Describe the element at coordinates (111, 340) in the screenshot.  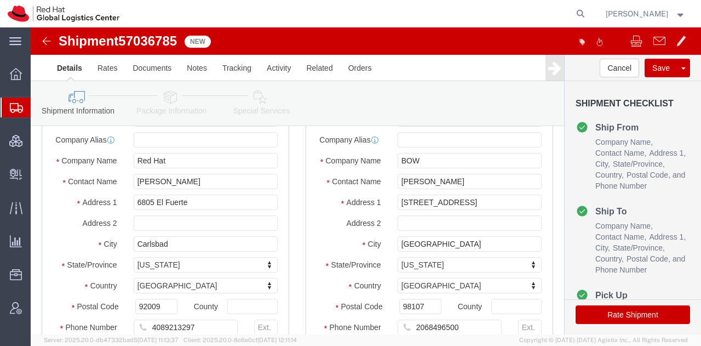
I see `span: Server: 2025.20.0-db47332bad5` at that location.